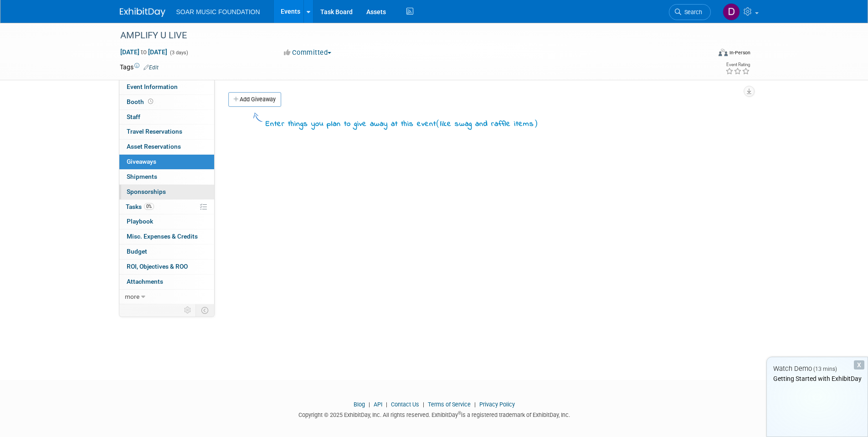 This screenshot has height=437, width=868. I want to click on a: Travel Reservations, so click(167, 132).